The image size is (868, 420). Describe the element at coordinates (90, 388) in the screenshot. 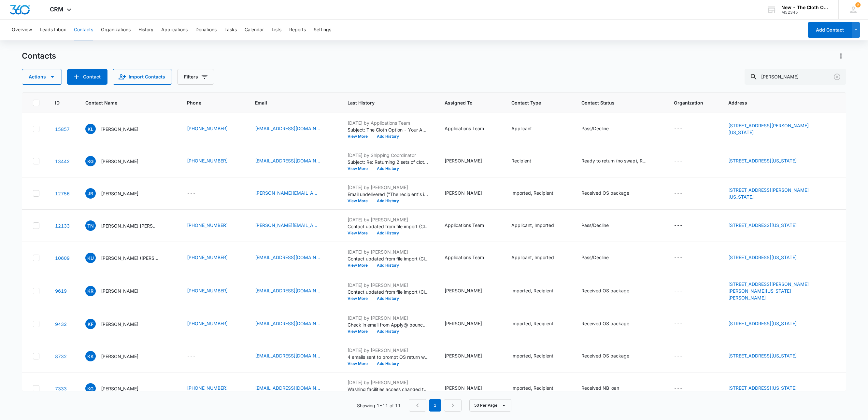

I see `span: KG` at that location.